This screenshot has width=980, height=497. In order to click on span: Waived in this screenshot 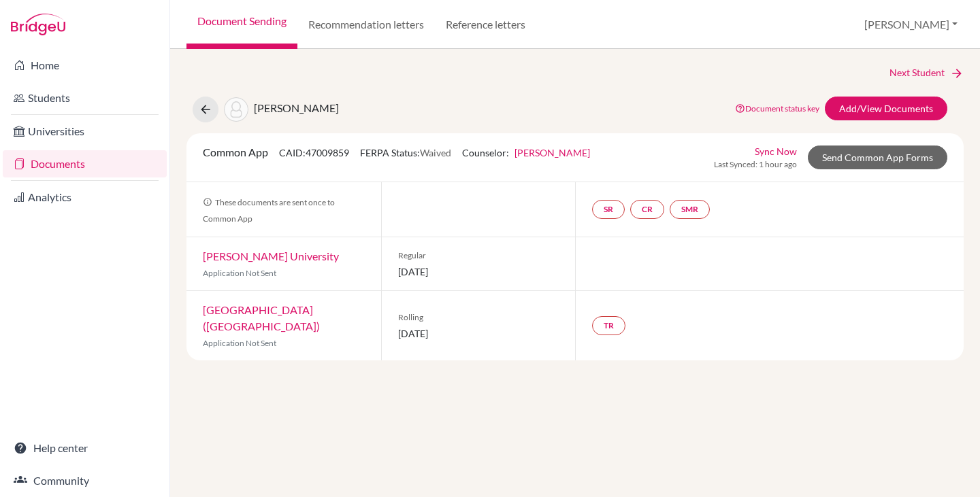, I will do `click(435, 153)`.